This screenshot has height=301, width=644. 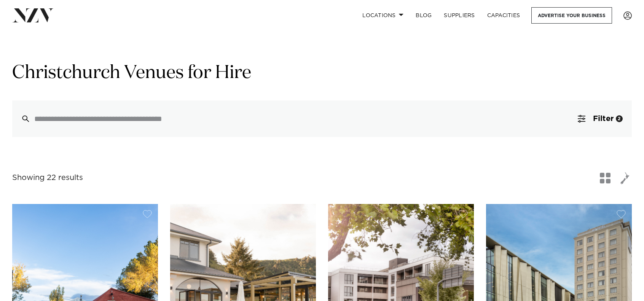 What do you see at coordinates (424, 15) in the screenshot?
I see `a: BLOG` at bounding box center [424, 15].